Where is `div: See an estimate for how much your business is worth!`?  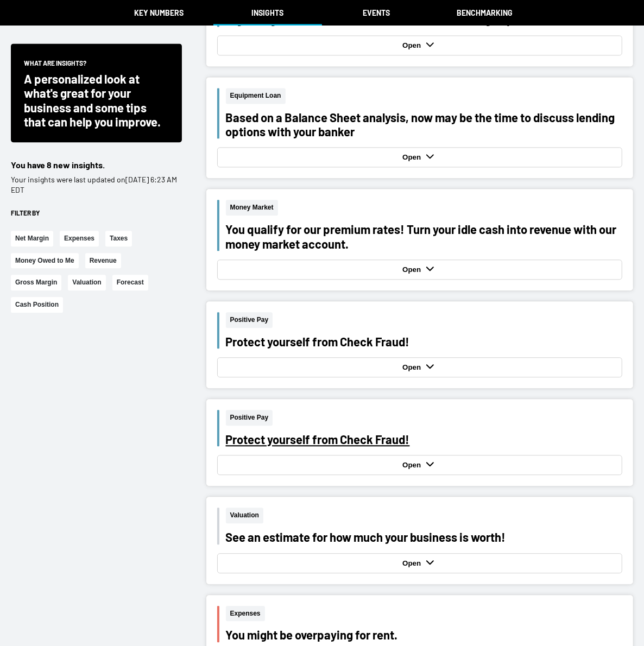
div: See an estimate for how much your business is worth! is located at coordinates (424, 536).